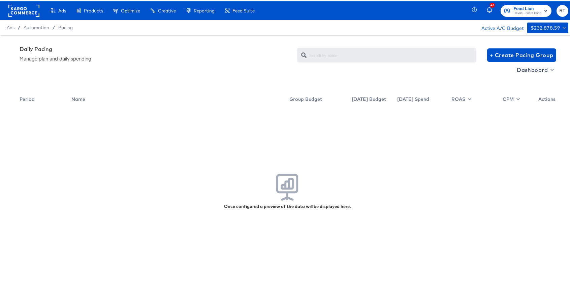 This screenshot has height=281, width=570. What do you see at coordinates (168, 99) in the screenshot?
I see `div: Name` at bounding box center [168, 99].